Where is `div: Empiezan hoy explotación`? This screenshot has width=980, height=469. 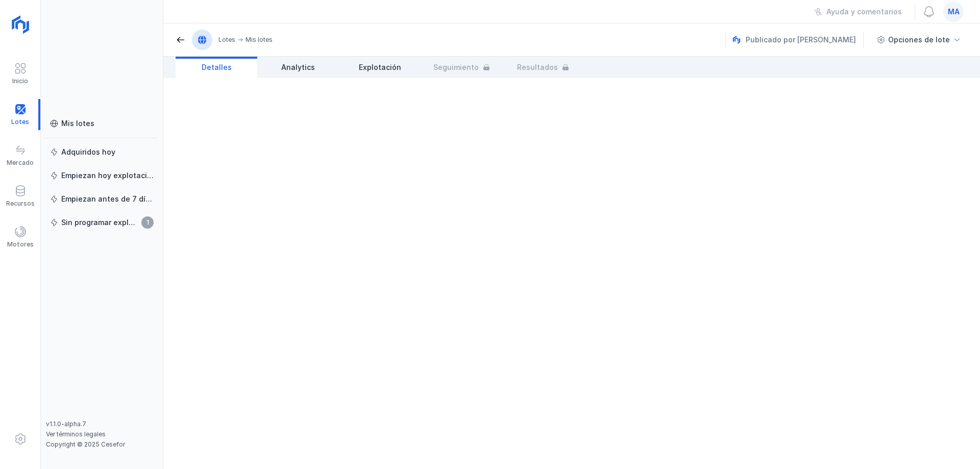
div: Empiezan hoy explotación is located at coordinates (107, 176).